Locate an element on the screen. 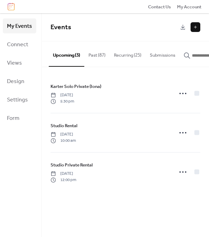 This screenshot has width=209, height=237. span: Settings is located at coordinates (17, 100).